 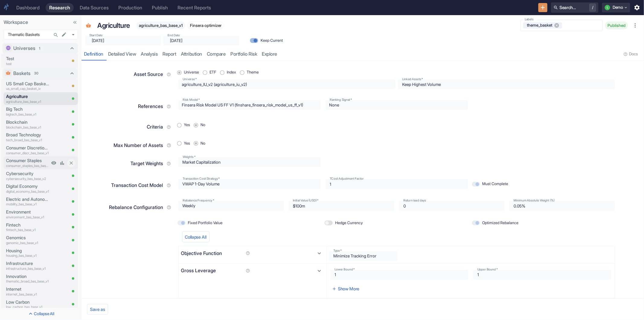 I want to click on label: Rebalance Frequency, so click(x=199, y=200).